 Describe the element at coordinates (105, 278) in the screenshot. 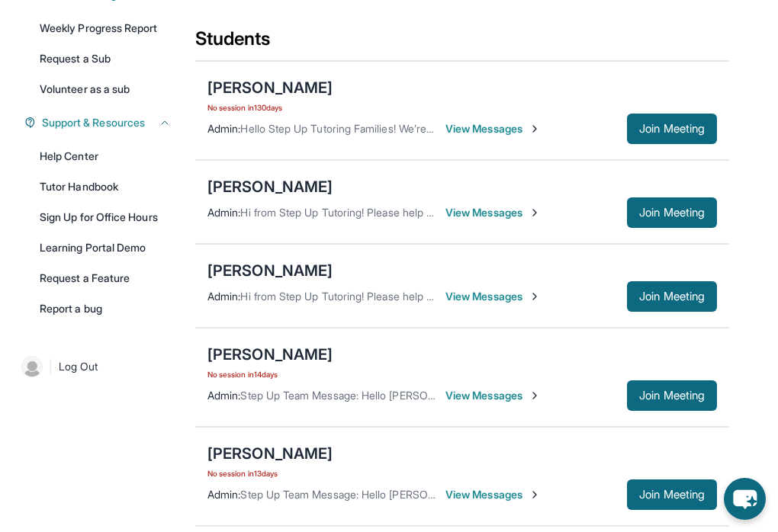

I see `a: Request a Feature` at that location.